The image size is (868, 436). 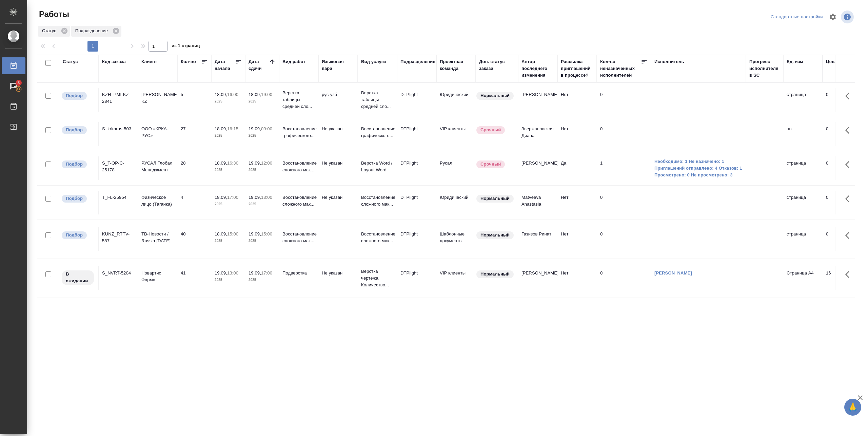 What do you see at coordinates (194, 168) in the screenshot?
I see `td: 28` at bounding box center [194, 168].